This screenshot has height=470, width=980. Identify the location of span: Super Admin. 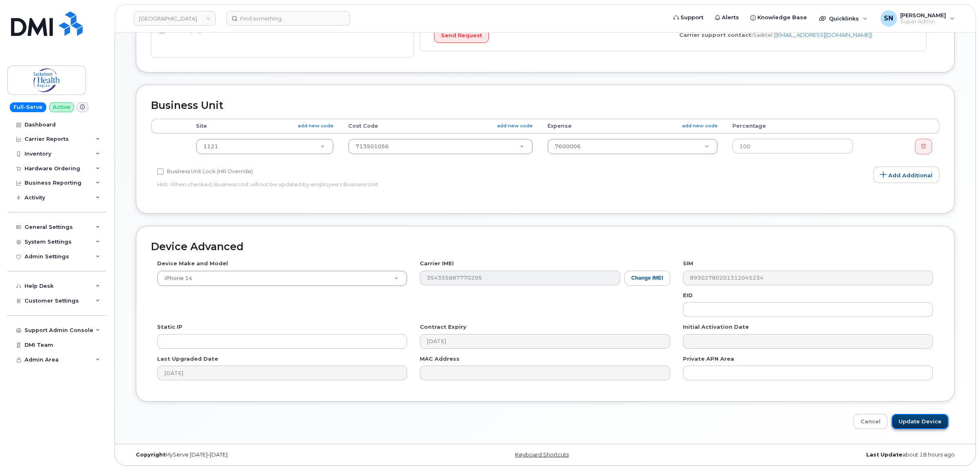
(923, 21).